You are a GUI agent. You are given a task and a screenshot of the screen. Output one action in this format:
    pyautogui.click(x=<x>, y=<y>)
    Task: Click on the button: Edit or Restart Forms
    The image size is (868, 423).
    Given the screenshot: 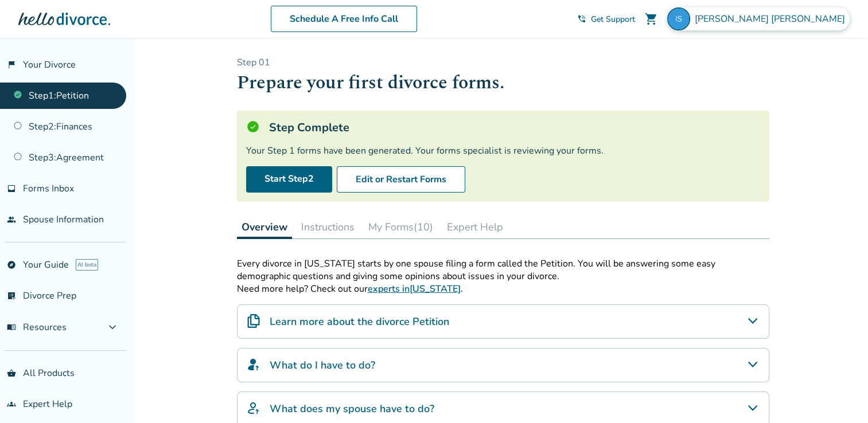 What is the action you would take?
    pyautogui.click(x=401, y=179)
    